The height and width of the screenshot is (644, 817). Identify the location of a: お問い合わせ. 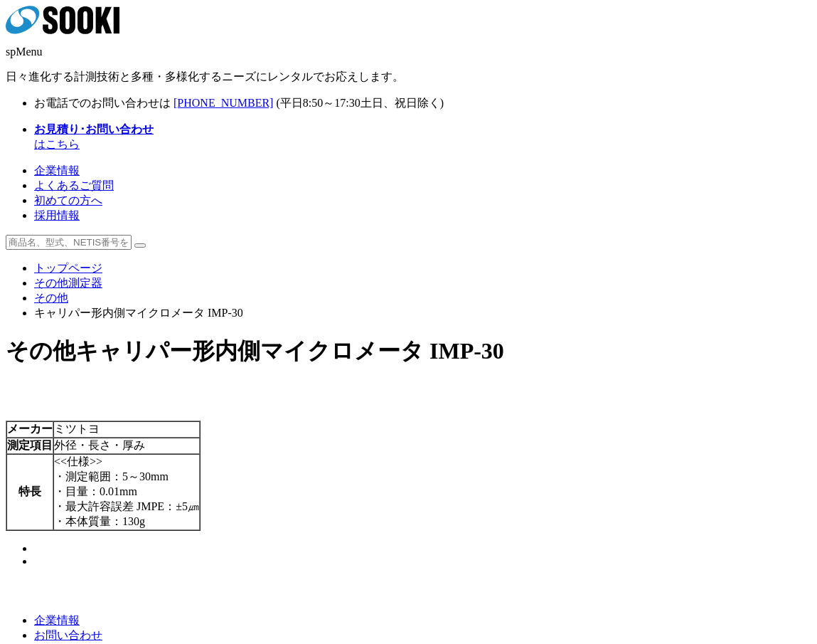
(68, 635).